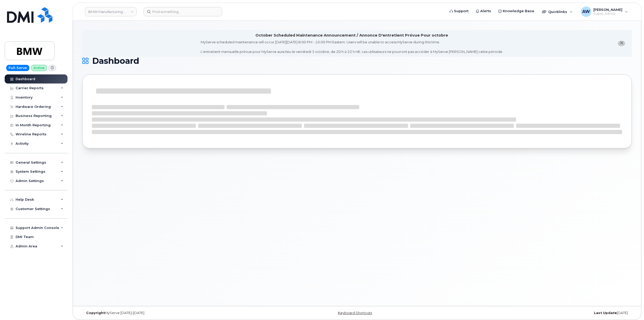 The width and height of the screenshot is (644, 320). I want to click on div: October Scheduled Maintenance Announcement / Annonce D'entretient Prévue Pour octobre, so click(352, 35).